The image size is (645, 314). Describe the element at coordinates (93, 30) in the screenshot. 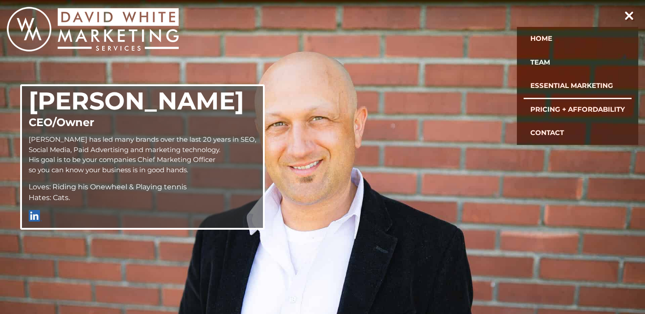

I see `a: White Marketing home link` at that location.